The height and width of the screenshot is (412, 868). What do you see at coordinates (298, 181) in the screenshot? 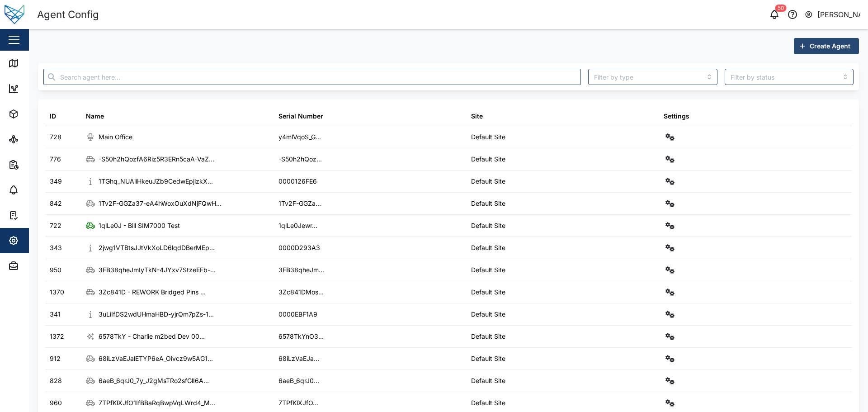
I see `div: 0000126FE6` at bounding box center [298, 181].